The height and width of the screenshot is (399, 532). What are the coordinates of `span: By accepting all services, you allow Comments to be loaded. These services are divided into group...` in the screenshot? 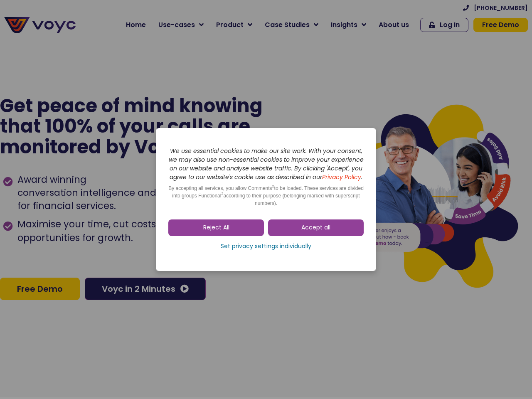 It's located at (266, 196).